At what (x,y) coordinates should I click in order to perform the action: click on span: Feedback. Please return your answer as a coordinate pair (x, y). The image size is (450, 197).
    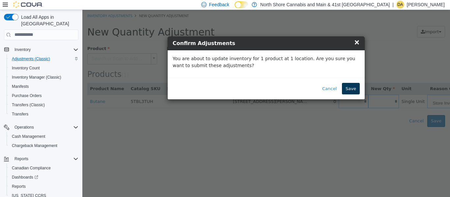
    Looking at the image, I should click on (219, 5).